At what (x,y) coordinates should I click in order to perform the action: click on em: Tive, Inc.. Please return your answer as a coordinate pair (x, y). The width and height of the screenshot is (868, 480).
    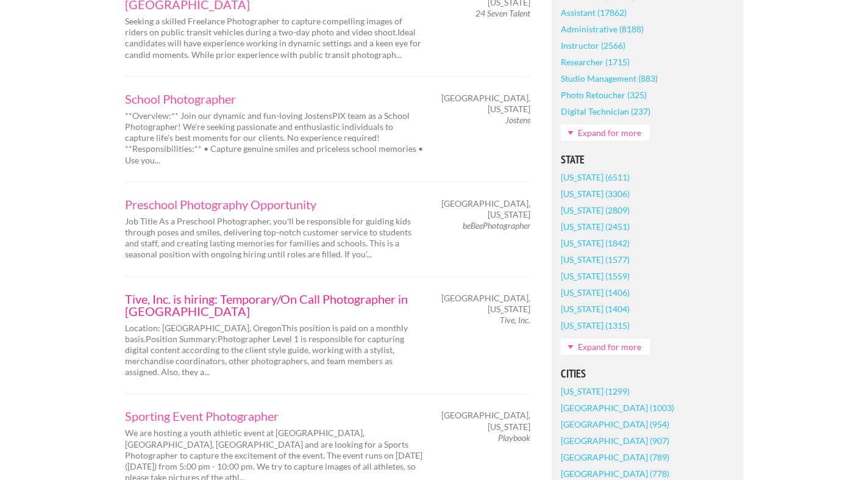
    Looking at the image, I should click on (515, 320).